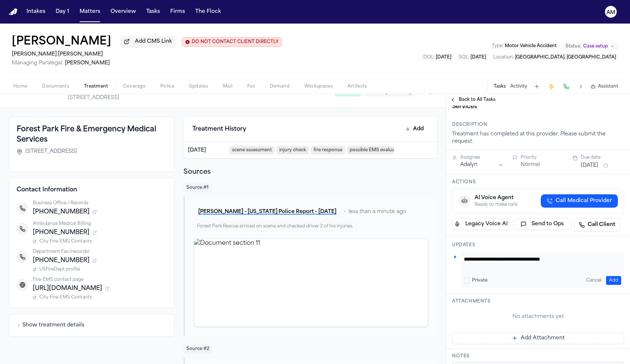 Image resolution: width=630 pixels, height=364 pixels. I want to click on span: Fax, so click(251, 86).